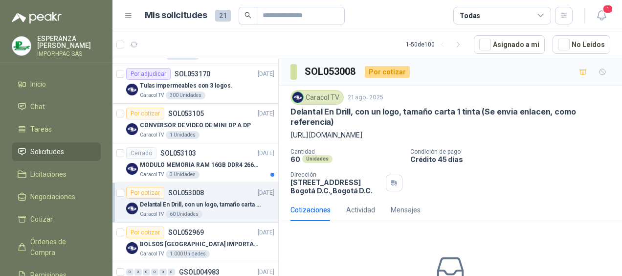 Image resolution: width=622 pixels, height=276 pixels. Describe the element at coordinates (514, 159) in the screenshot. I see `p: Crédito 45 días` at that location.